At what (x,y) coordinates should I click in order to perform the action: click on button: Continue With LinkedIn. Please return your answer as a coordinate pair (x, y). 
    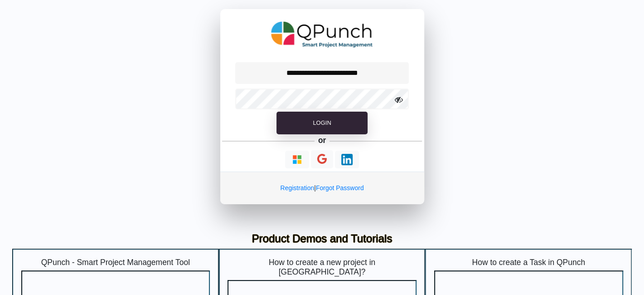
    Looking at the image, I should click on (347, 159).